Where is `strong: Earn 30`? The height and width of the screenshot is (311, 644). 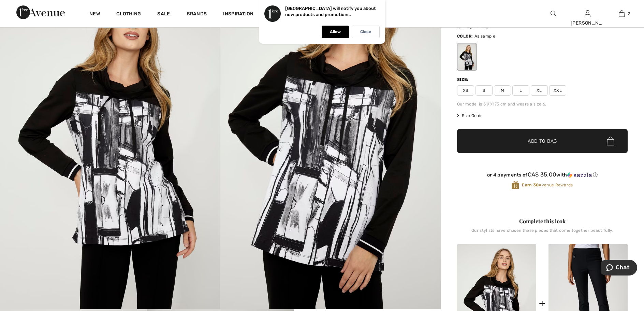 strong: Earn 30 is located at coordinates (530, 185).